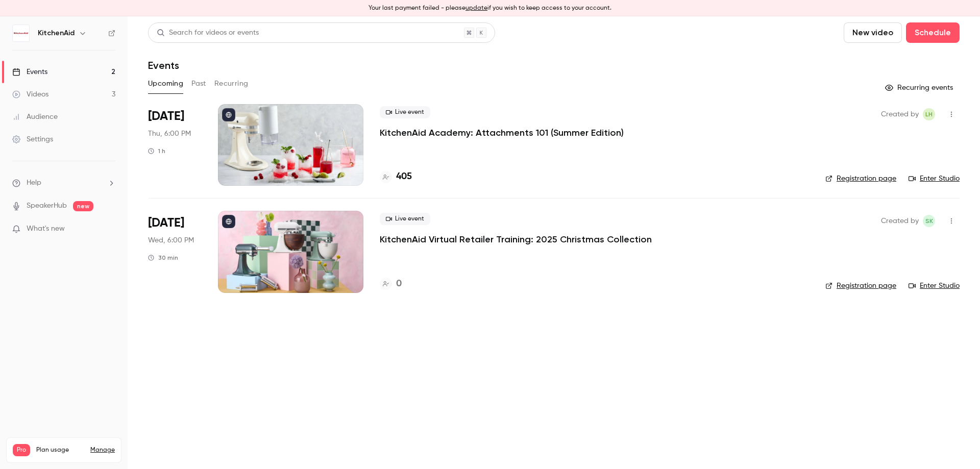  I want to click on span: LH, so click(929, 114).